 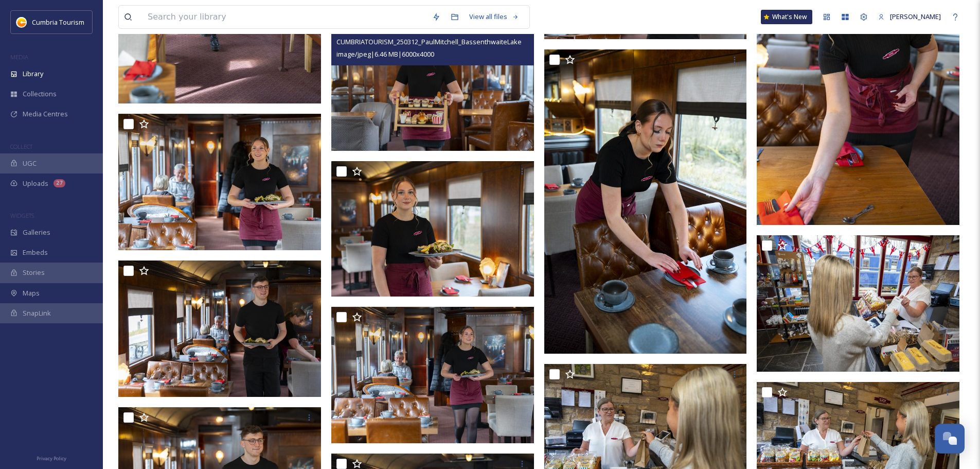 What do you see at coordinates (787, 17) in the screenshot?
I see `a: What's New` at bounding box center [787, 17].